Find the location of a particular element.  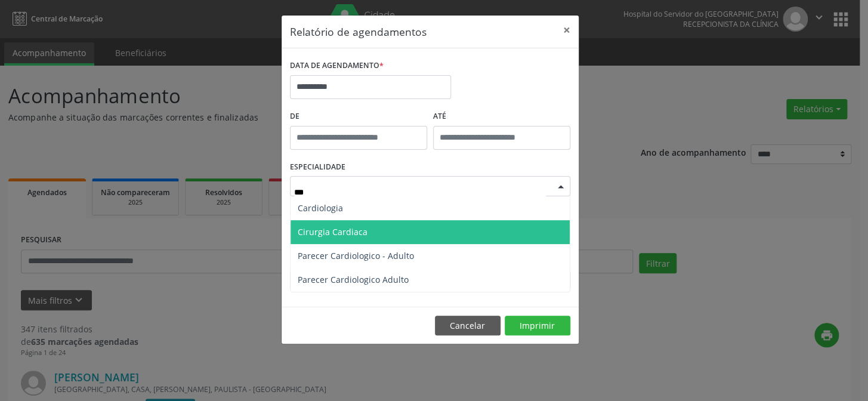

span: Parecer Cardiologico Adulto is located at coordinates (354, 280).